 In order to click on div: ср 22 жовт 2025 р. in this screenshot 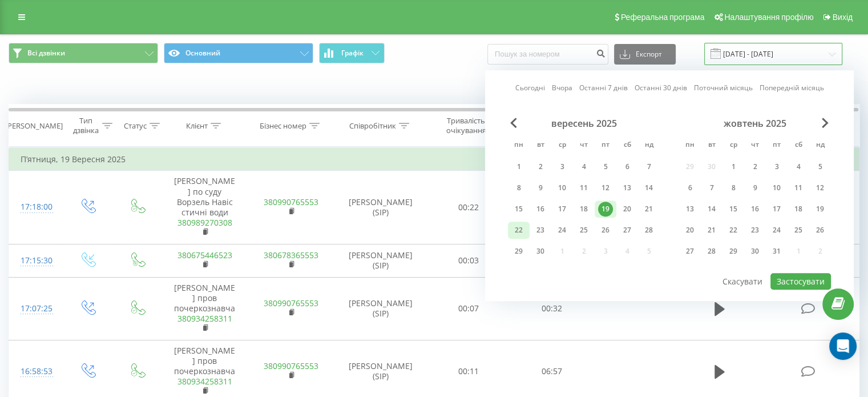, I will do `click(734, 230)`.